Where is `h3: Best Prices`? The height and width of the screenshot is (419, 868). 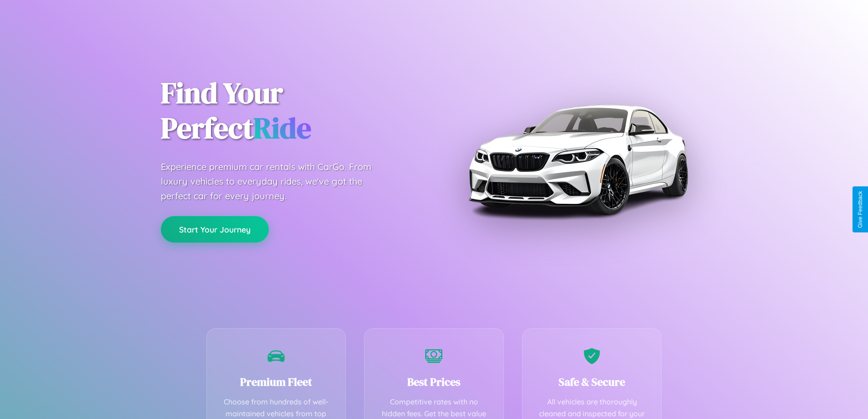
h3: Best Prices is located at coordinates (434, 382).